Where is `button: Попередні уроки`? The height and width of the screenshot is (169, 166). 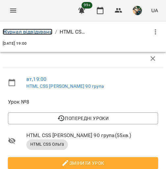 button: Попередні уроки is located at coordinates (83, 119).